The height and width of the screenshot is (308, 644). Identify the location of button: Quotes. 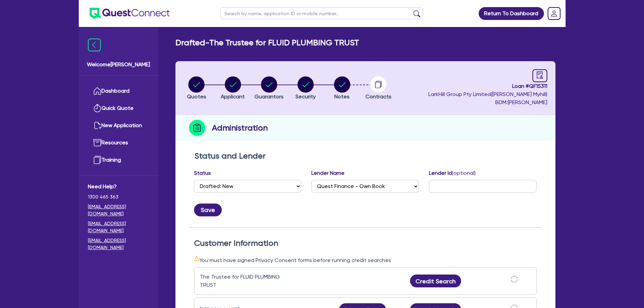
(197, 89).